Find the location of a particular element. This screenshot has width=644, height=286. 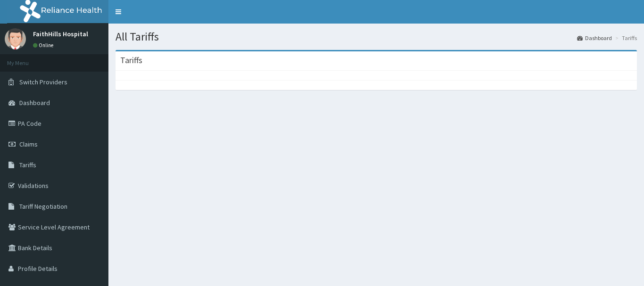

li: Tariffs is located at coordinates (624, 38).